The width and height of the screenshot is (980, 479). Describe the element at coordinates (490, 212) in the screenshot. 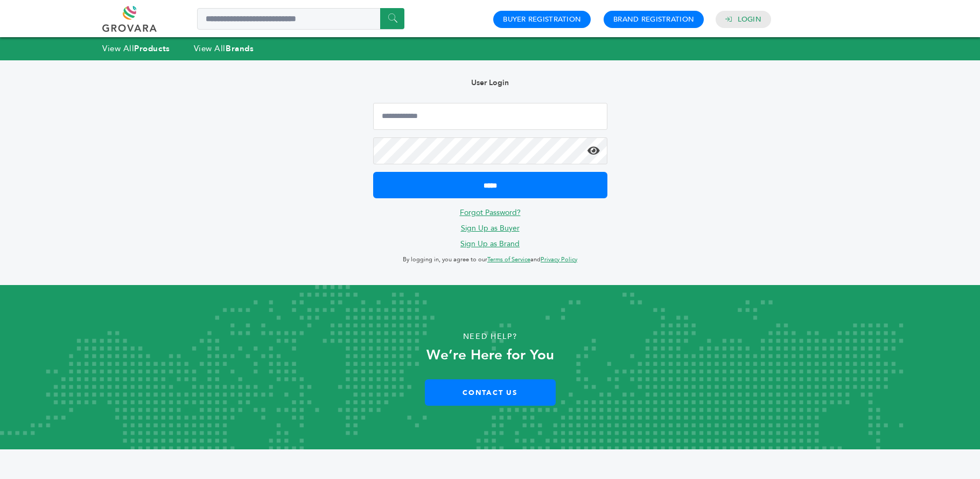

I see `a: Forgot Password?` at that location.